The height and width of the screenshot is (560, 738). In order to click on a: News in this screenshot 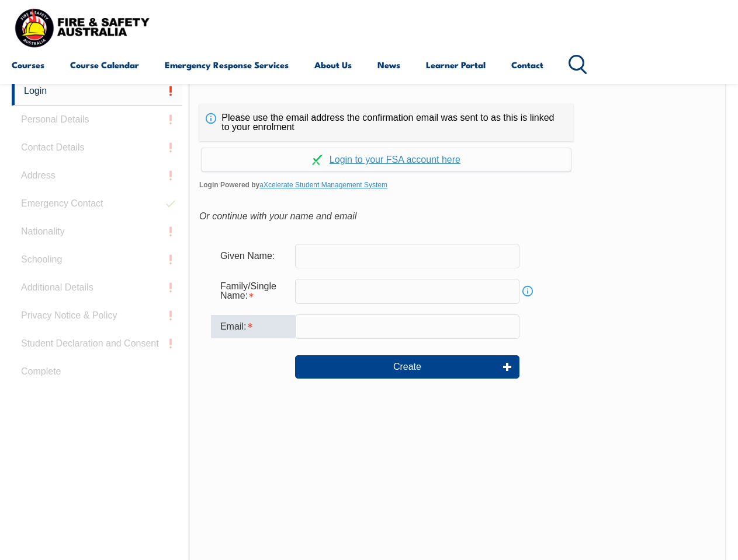, I will do `click(389, 65)`.